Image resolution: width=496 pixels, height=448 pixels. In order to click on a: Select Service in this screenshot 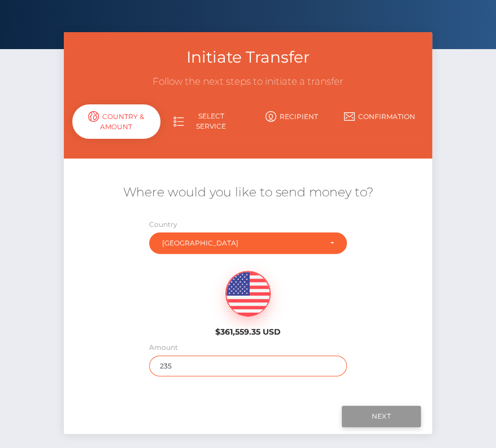, I will do `click(204, 121)`.